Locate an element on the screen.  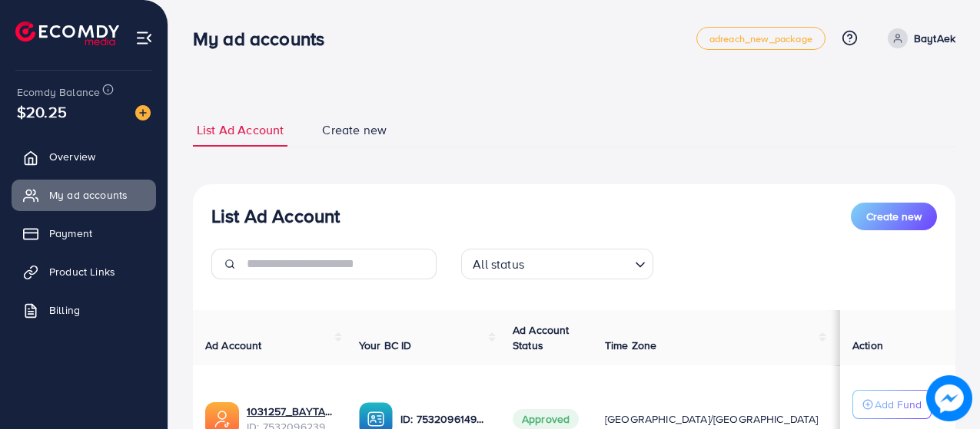
span: Ecomdy Balance is located at coordinates (59, 92).